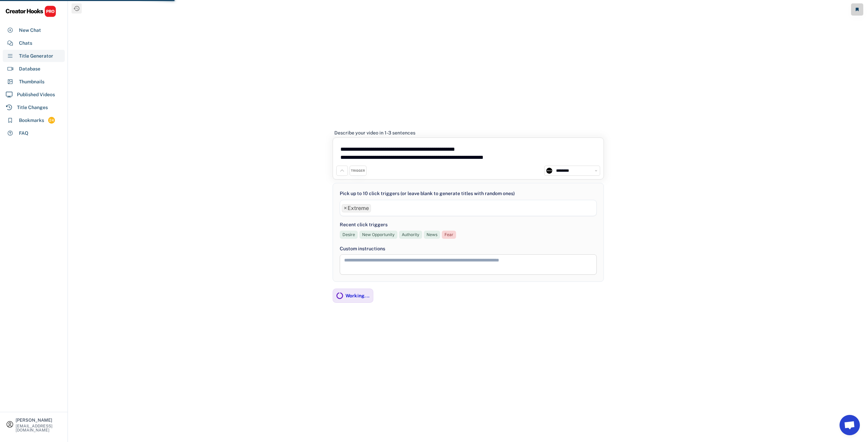  What do you see at coordinates (32, 108) in the screenshot?
I see `div: Title Changes` at bounding box center [32, 108].